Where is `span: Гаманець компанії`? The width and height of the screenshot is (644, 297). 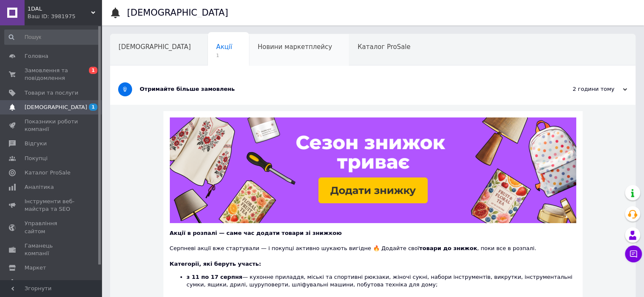 span: Гаманець компанії is located at coordinates (51, 250).